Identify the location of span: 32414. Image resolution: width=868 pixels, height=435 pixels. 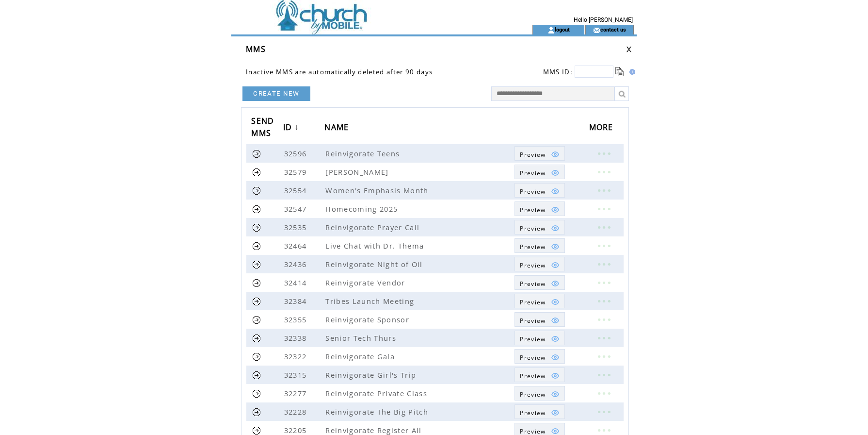
(297, 283).